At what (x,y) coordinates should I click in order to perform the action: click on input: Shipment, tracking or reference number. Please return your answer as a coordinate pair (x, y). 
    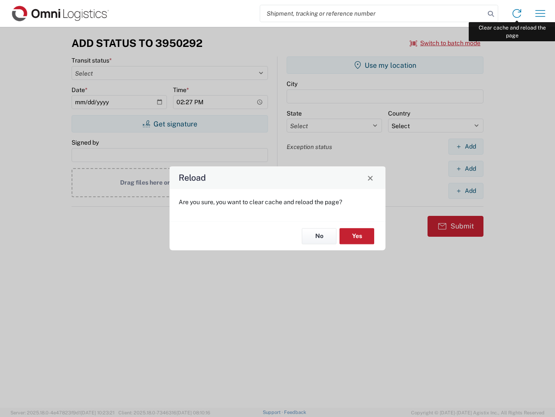
    Looking at the image, I should click on (373, 13).